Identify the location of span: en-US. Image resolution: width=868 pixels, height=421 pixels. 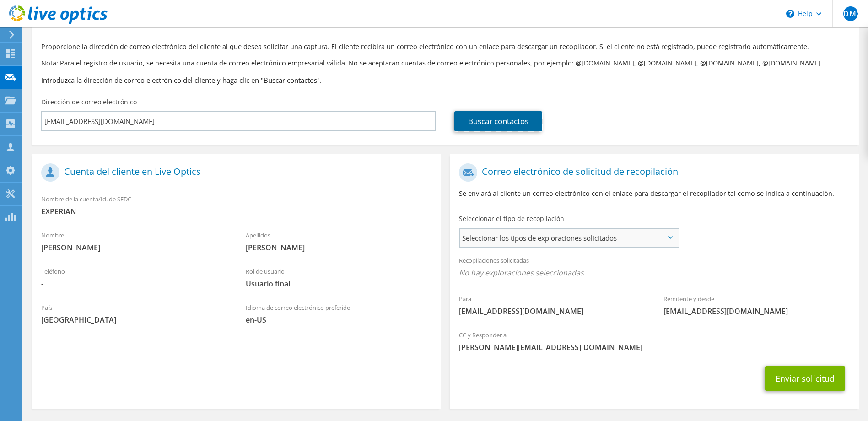
(339, 320).